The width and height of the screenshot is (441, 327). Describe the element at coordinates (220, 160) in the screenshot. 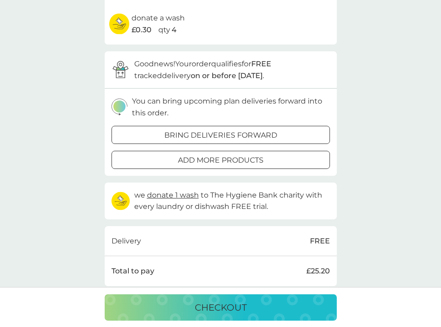

I see `button: add more products` at that location.